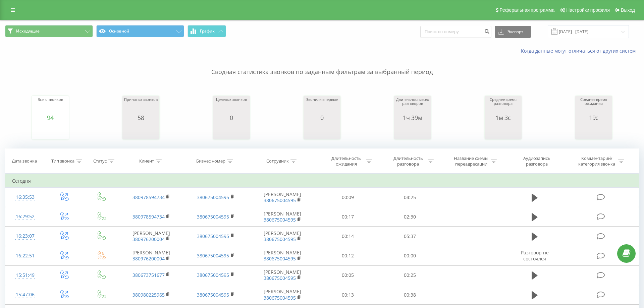  Describe the element at coordinates (25, 197) in the screenshot. I see `div: 16:35:53` at that location.